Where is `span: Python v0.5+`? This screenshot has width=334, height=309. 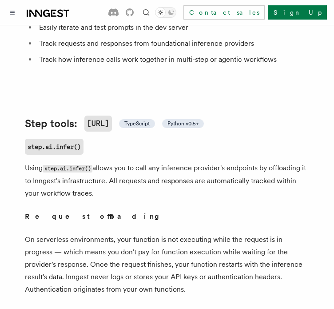
span: Python v0.5+ is located at coordinates (183, 123).